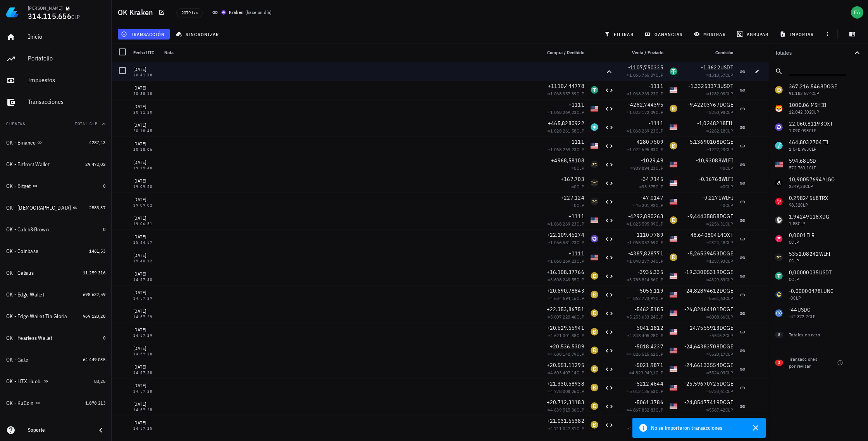 The width and height of the screenshot is (868, 441). What do you see at coordinates (572, 198) in the screenshot?
I see `span: +227,124` at bounding box center [572, 198].